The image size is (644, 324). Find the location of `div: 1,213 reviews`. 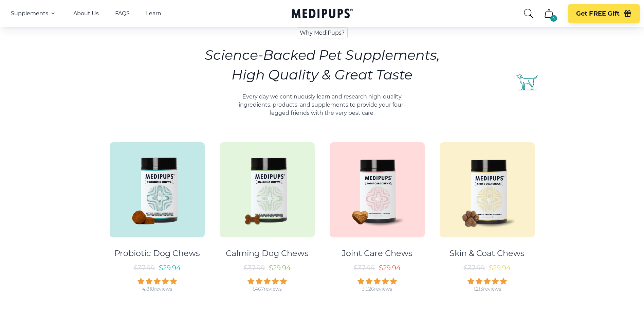

div: 1,213 reviews is located at coordinates (487, 289).